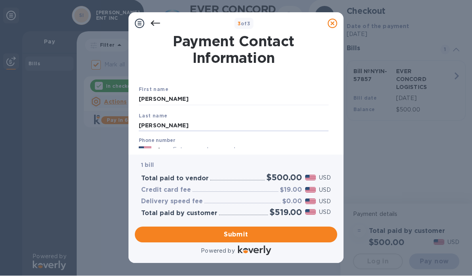 The height and width of the screenshot is (276, 472). I want to click on input: Enter your phone number, so click(251, 150).